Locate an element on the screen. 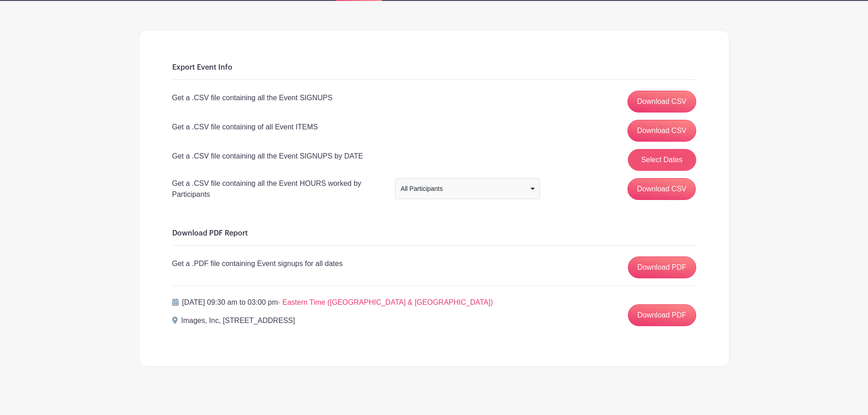 This screenshot has height=415, width=868. h6: Download PDF Report is located at coordinates (434, 233).